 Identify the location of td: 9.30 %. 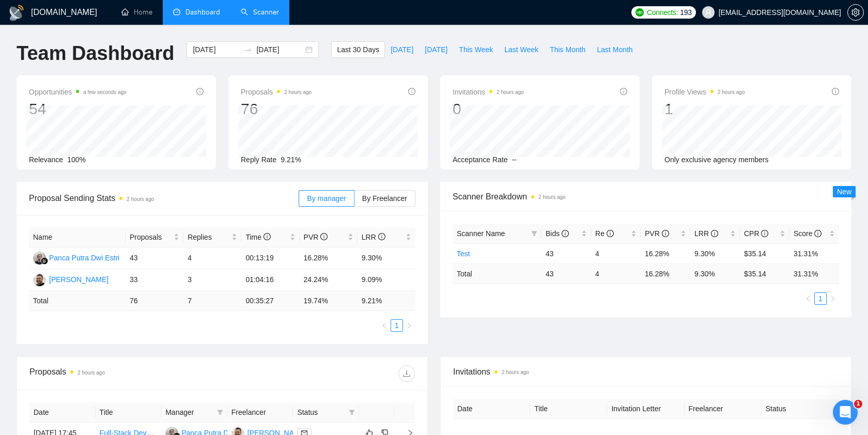
(714, 273).